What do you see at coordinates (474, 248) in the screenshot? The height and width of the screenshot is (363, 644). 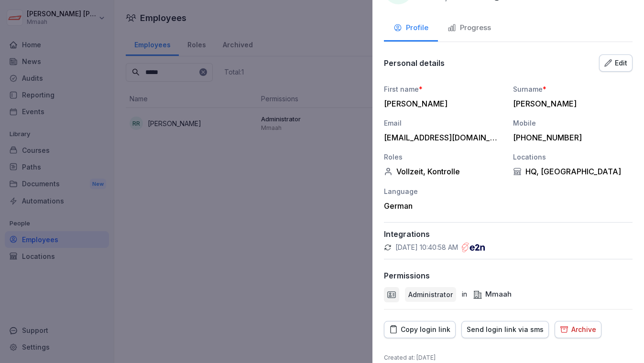 I see `img: e2n.png` at bounding box center [474, 248].